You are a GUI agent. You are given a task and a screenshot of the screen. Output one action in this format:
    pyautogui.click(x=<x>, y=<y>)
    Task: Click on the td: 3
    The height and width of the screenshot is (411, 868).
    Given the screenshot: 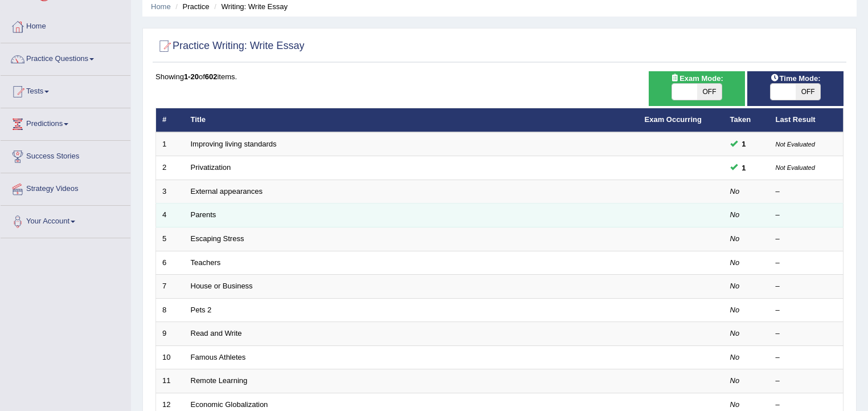 What is the action you would take?
    pyautogui.click(x=171, y=191)
    